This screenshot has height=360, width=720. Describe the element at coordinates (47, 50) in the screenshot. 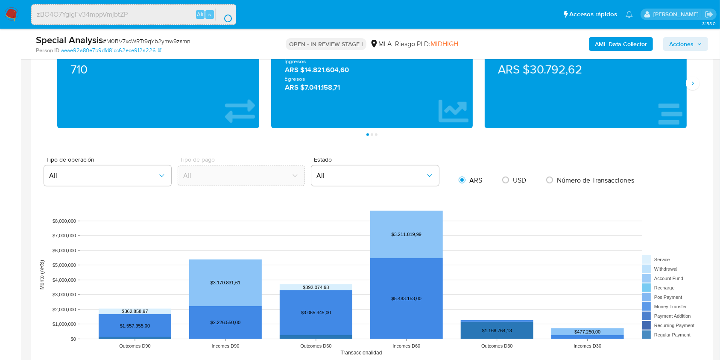

I see `b: Person ID` at that location.